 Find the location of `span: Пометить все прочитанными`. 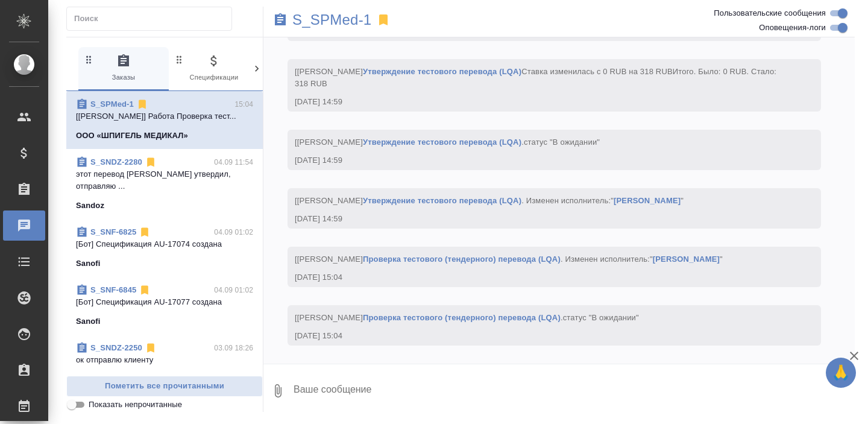

span: Пометить все прочитанными is located at coordinates (164, 386).